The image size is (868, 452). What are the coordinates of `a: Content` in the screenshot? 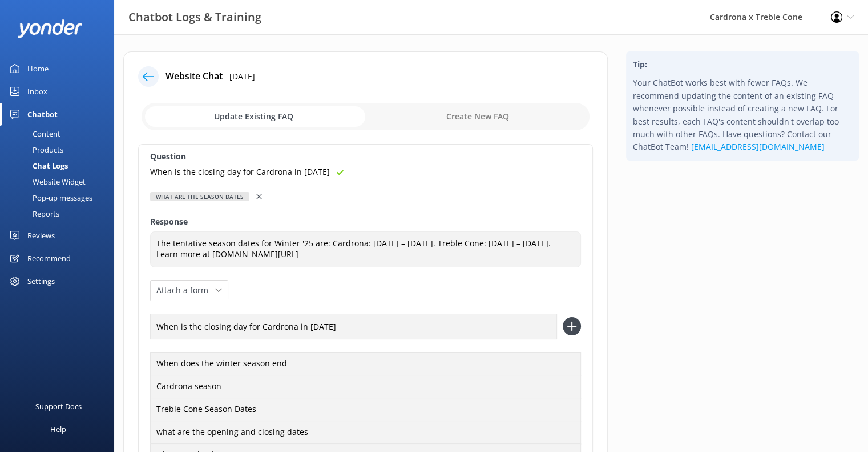 It's located at (60, 134).